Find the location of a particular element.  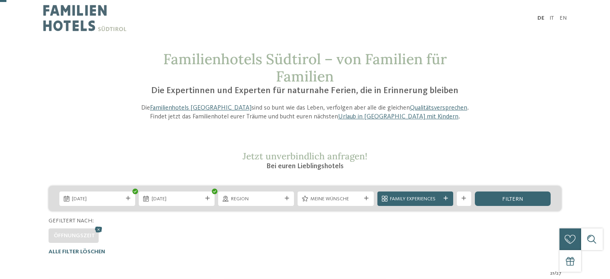

span: Familienhotels Südtirol – von Familien für Familien is located at coordinates (305, 67).